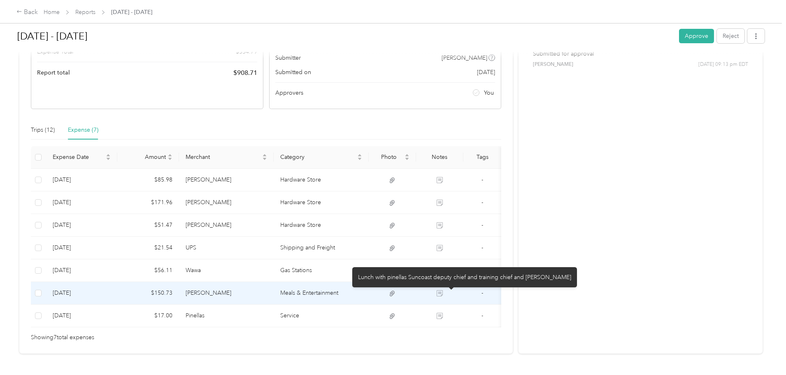 This screenshot has width=786, height=375. What do you see at coordinates (63, 338) in the screenshot?
I see `span: Showing 7 total expenses` at bounding box center [63, 338].